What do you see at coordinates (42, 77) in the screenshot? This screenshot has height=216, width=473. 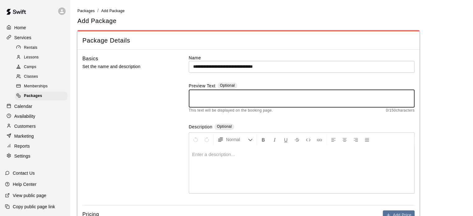 I see `a: Classes` at bounding box center [42, 77].